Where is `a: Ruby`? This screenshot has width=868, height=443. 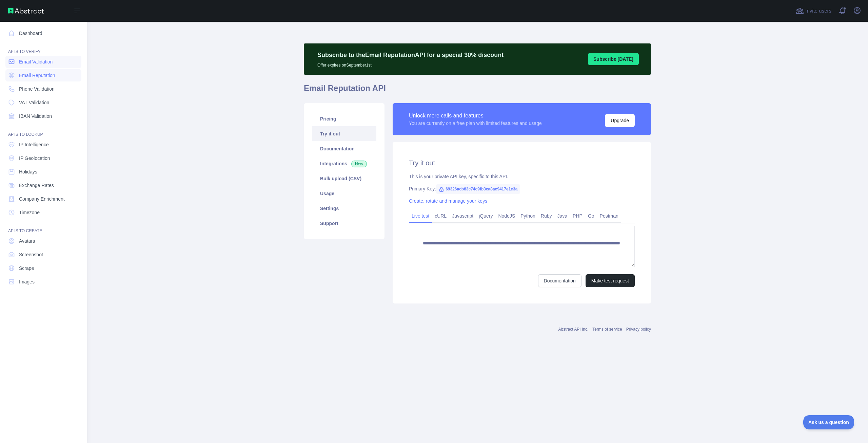
a: Ruby is located at coordinates (546, 216).